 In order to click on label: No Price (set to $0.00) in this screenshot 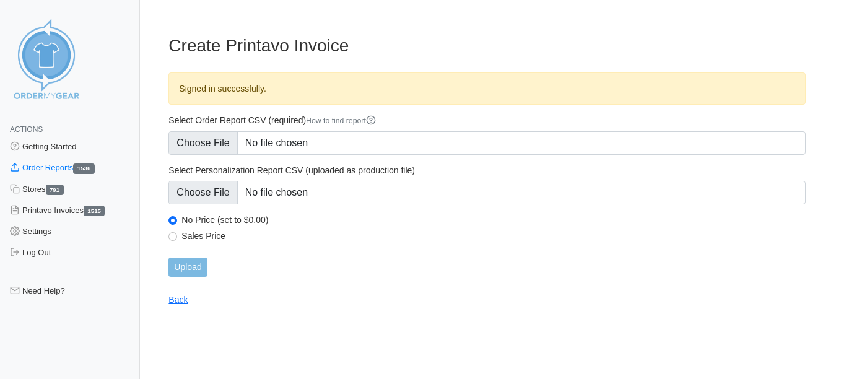, I will do `click(494, 220)`.